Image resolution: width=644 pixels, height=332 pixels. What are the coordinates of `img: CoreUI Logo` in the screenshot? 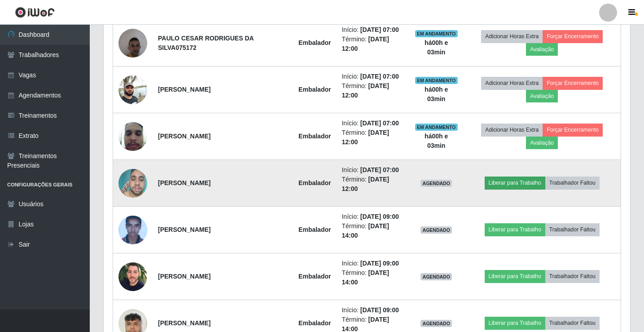 It's located at (34, 12).